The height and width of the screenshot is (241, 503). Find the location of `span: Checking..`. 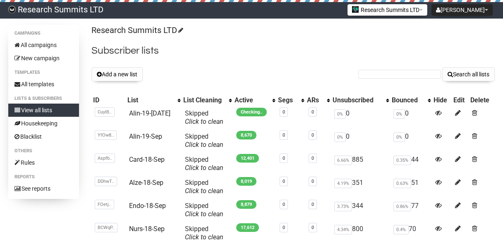

span: Checking.. is located at coordinates (251, 112).